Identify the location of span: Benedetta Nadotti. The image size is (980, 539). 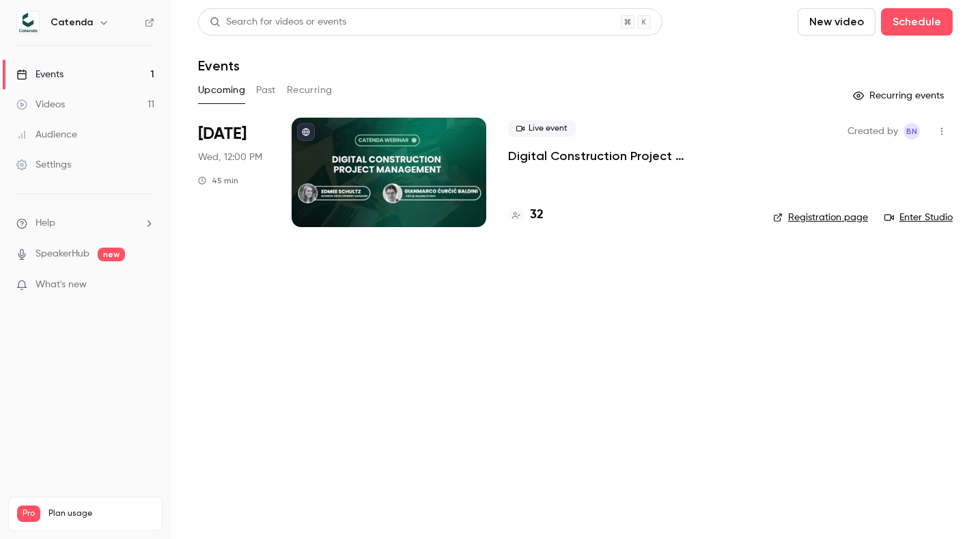
(912, 131).